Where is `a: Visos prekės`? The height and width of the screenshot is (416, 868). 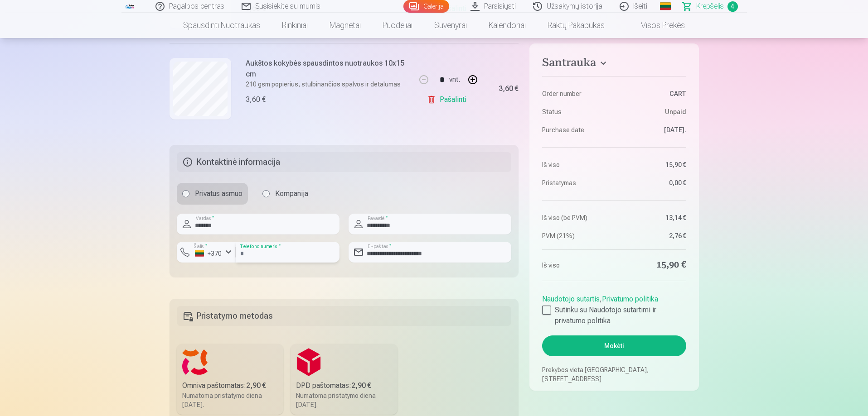 a: Visos prekės is located at coordinates (655, 26).